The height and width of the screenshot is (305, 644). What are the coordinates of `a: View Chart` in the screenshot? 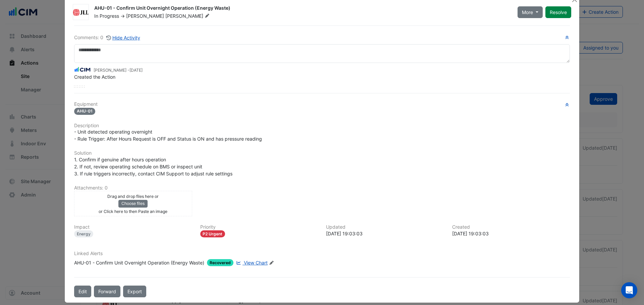 It's located at (251, 263).